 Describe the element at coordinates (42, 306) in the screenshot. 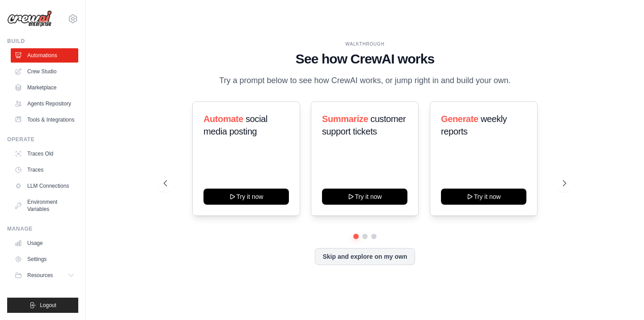

I see `button: Logout` at that location.